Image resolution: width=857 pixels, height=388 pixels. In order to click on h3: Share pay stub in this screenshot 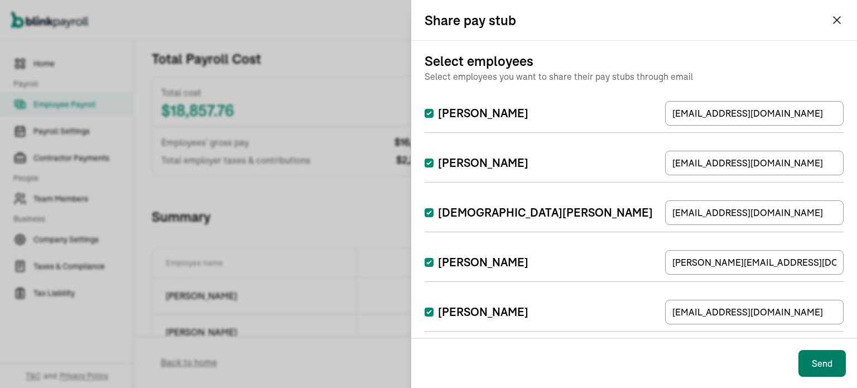, I will do `click(471, 20)`.